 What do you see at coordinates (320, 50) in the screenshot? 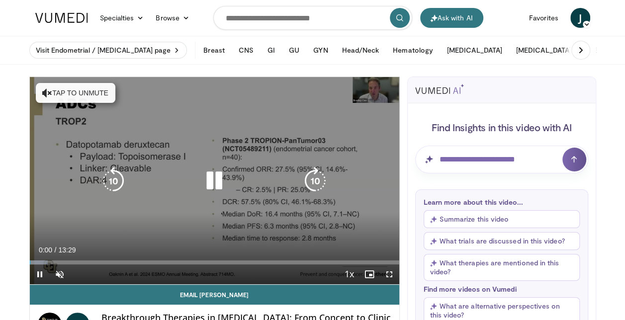
I see `button: GYN` at bounding box center [320, 50].